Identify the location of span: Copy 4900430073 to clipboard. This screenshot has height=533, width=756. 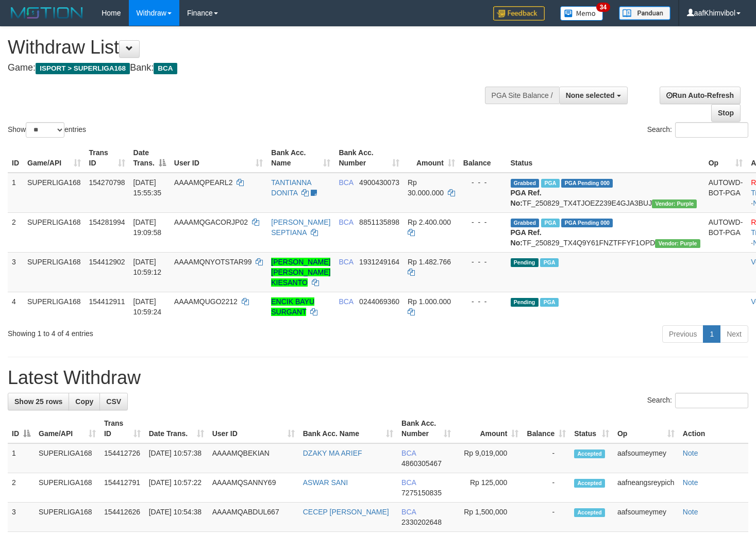
(379, 182).